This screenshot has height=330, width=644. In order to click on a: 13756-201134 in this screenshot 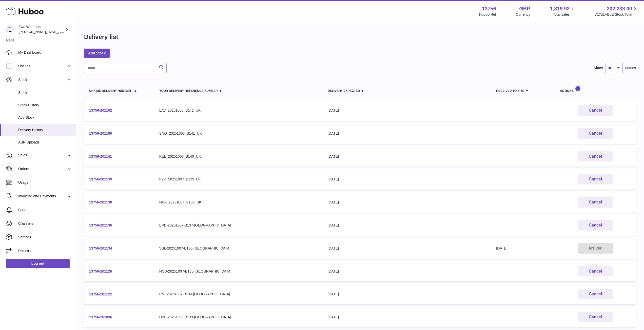, I will do `click(101, 248)`.